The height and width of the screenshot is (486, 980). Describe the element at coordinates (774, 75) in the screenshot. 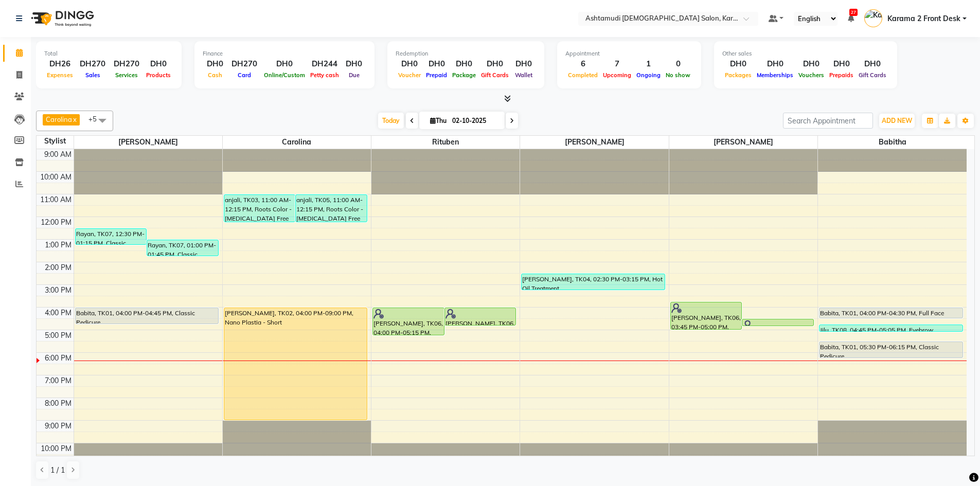

I see `span: Memberships` at that location.